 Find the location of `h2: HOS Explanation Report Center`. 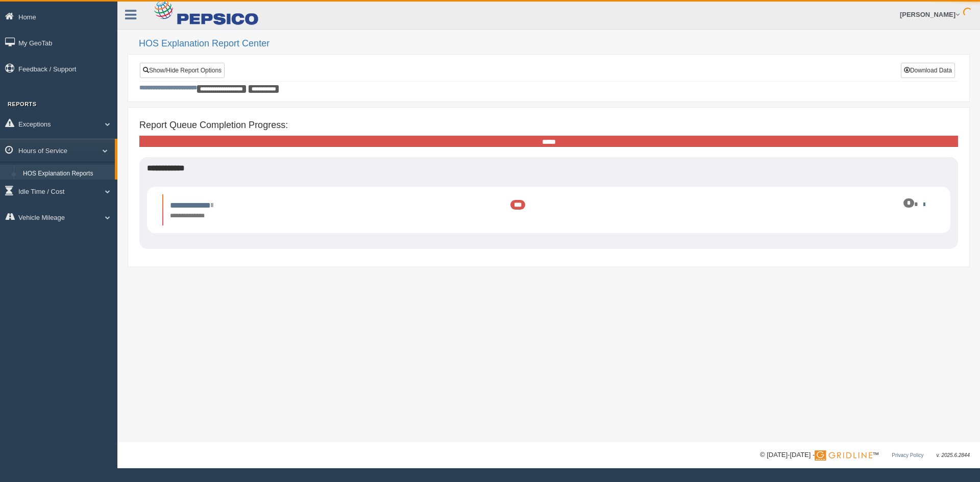

h2: HOS Explanation Report Center is located at coordinates (554, 44).